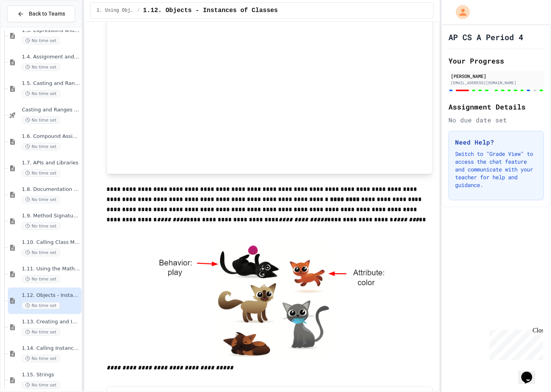 The height and width of the screenshot is (392, 551). What do you see at coordinates (47, 14) in the screenshot?
I see `span: Back to Teams` at bounding box center [47, 14].